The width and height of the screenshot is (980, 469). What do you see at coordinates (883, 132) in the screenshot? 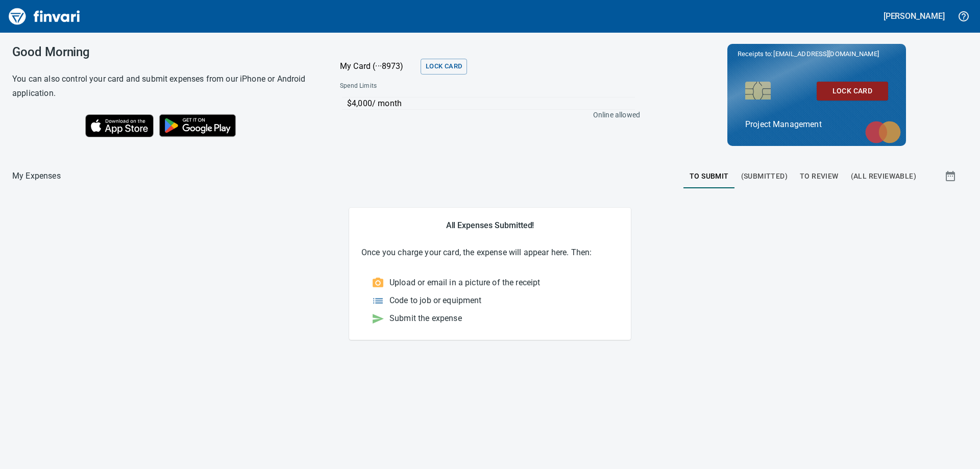
I see `img: mastercard.svg` at bounding box center [883, 132].